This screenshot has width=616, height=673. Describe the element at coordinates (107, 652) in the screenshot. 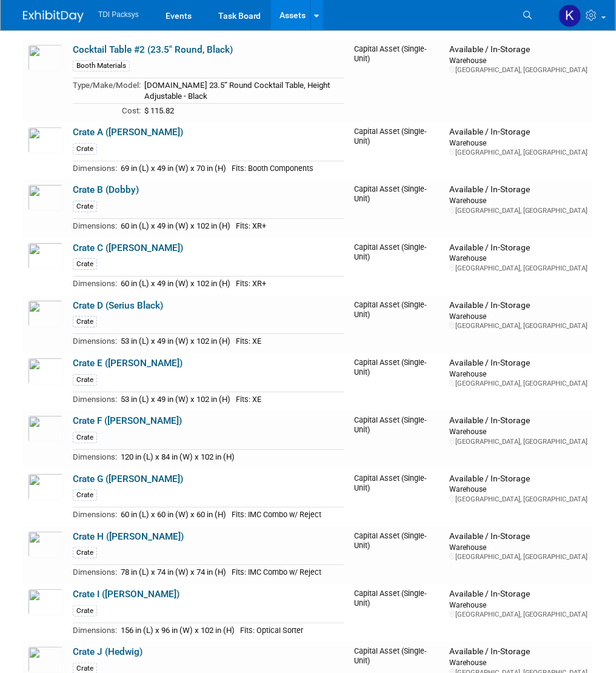

I see `a: Crate J (Hedwig)` at that location.